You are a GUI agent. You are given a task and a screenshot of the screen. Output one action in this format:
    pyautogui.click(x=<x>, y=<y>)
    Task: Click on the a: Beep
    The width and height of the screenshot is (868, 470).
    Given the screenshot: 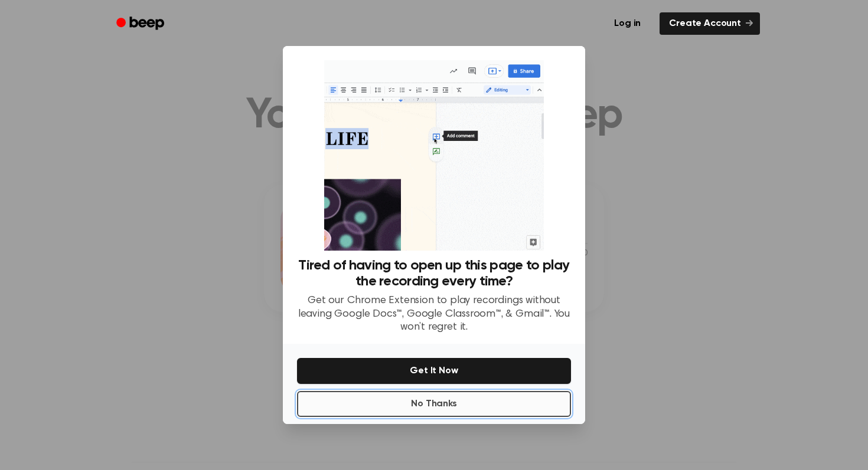 What is the action you would take?
    pyautogui.click(x=141, y=24)
    